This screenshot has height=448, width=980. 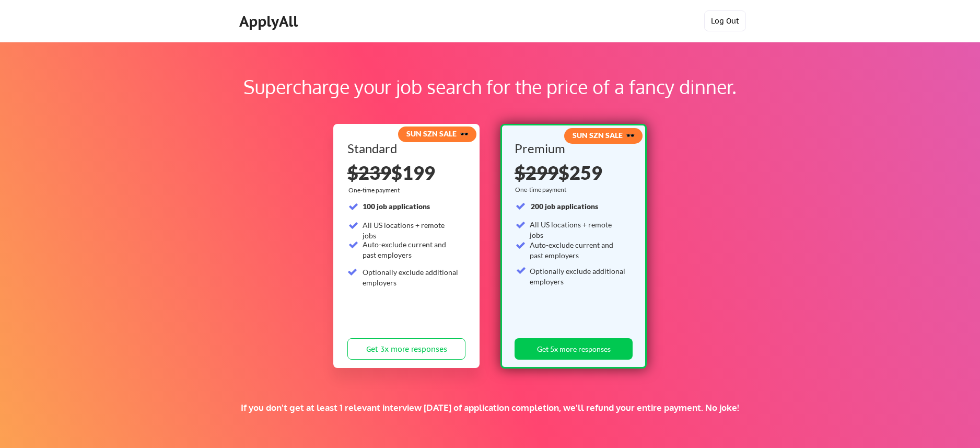 I want to click on button: Log Out, so click(x=725, y=21).